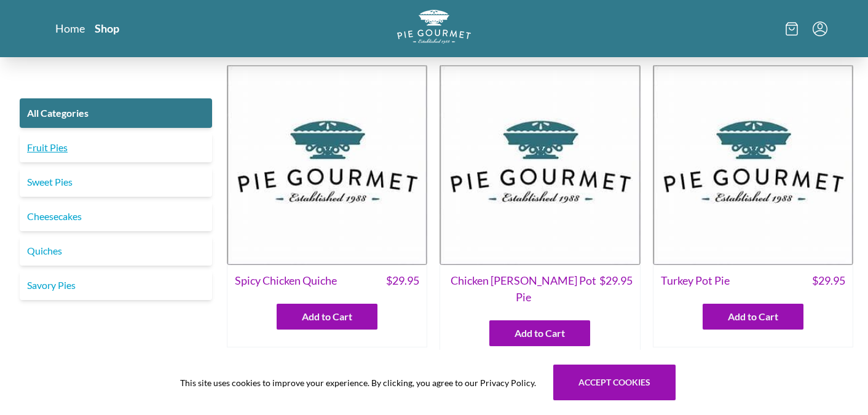  What do you see at coordinates (327, 165) in the screenshot?
I see `img: Spicy Chicken Quiche` at bounding box center [327, 165].